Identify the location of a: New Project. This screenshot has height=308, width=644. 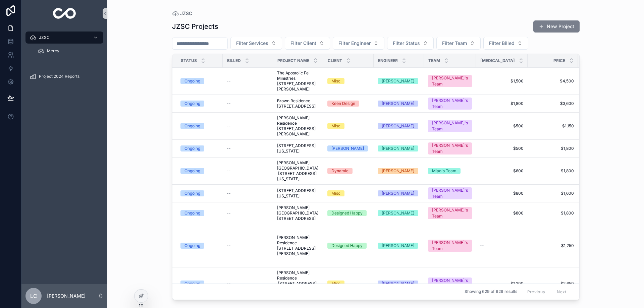
(556, 27).